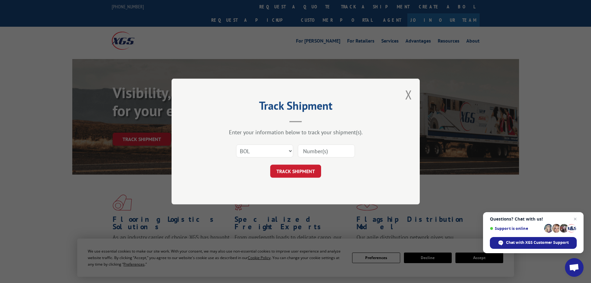 Image resolution: width=591 pixels, height=283 pixels. I want to click on button: Close modal, so click(409, 94).